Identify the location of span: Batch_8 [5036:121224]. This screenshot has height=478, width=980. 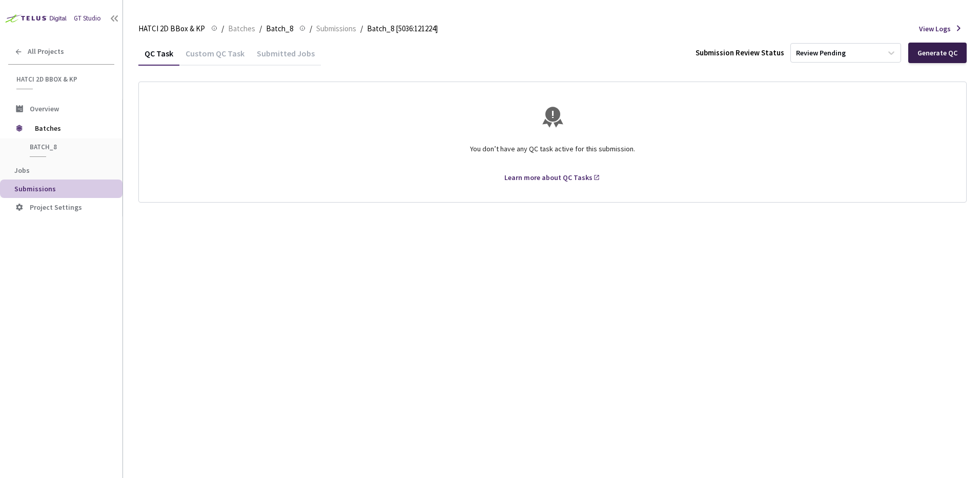
(402, 29).